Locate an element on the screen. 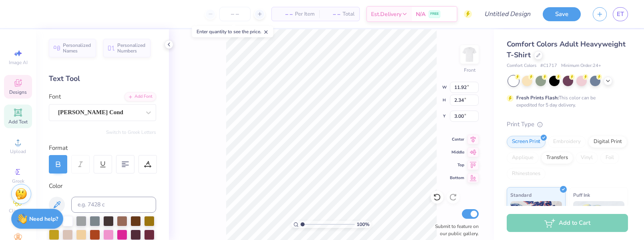 The height and width of the screenshot is (240, 644). div: Print Type is located at coordinates (567, 124).